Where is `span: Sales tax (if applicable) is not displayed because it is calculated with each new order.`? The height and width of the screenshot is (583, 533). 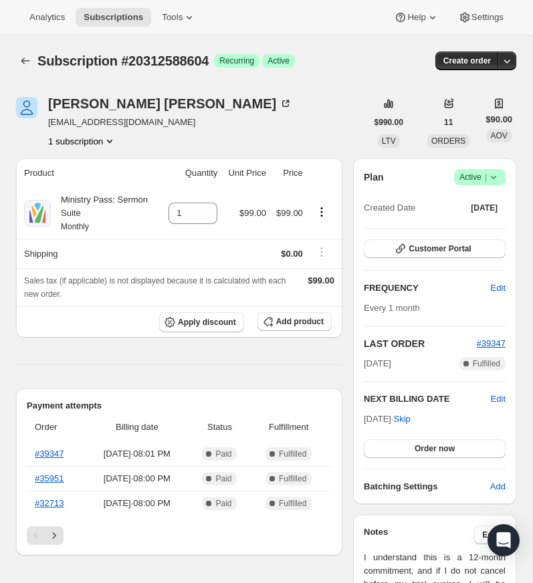 span: Sales tax (if applicable) is not displayed because it is calculated with each new order. is located at coordinates (155, 288).